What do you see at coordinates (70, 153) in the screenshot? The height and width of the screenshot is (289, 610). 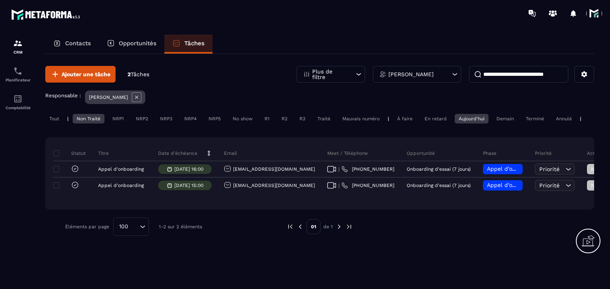 I see `p: Statut` at bounding box center [70, 153].